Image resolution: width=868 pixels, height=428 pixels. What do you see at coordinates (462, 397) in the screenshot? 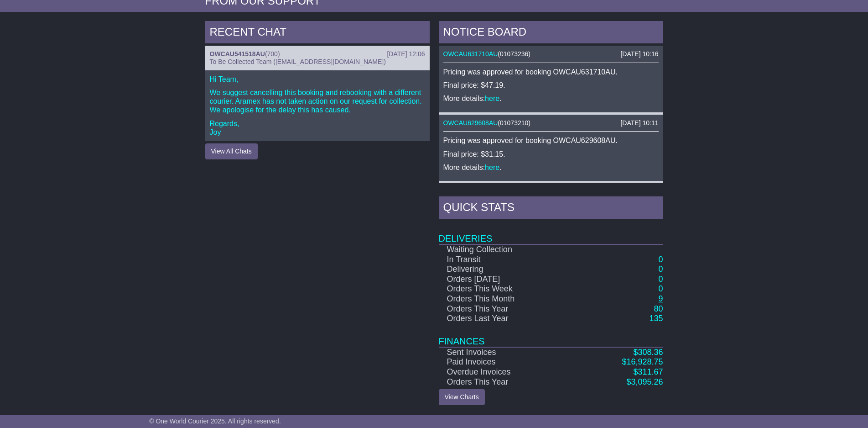
I see `a: View Charts` at bounding box center [462, 397].